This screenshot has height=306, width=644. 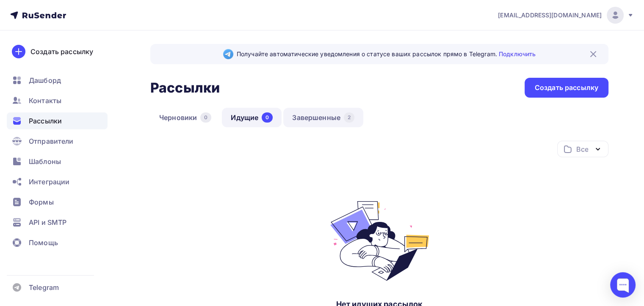 I want to click on span: Интеграции, so click(x=49, y=182).